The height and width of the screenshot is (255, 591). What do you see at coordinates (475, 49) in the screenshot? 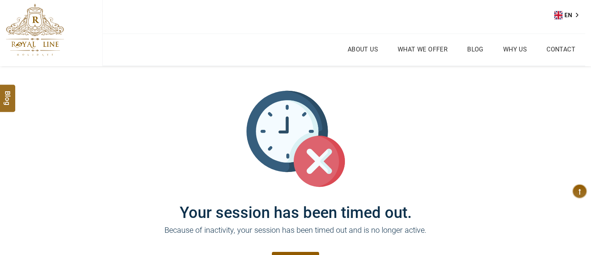
I see `a: Blog` at bounding box center [475, 49].